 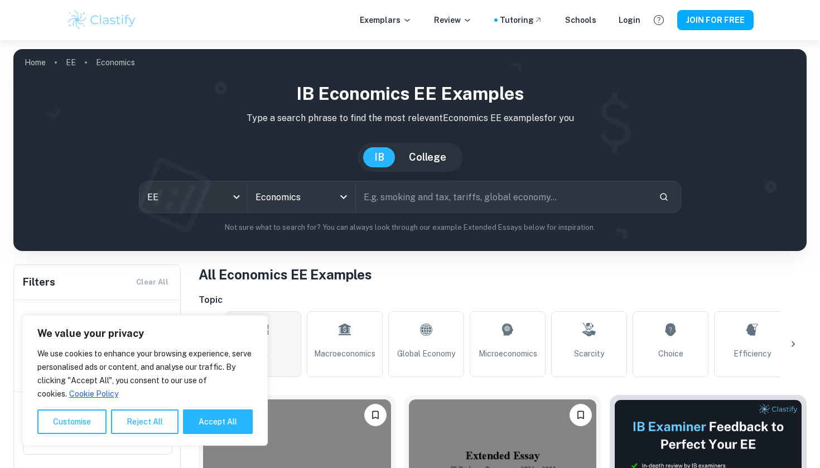 I want to click on a: Schools, so click(x=581, y=20).